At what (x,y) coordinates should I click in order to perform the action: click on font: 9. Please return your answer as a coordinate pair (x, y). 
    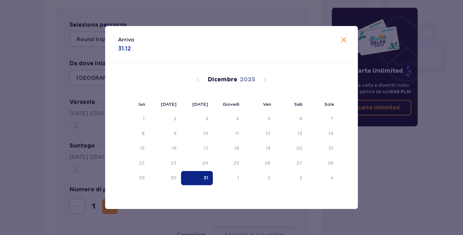
    Looking at the image, I should click on (175, 133).